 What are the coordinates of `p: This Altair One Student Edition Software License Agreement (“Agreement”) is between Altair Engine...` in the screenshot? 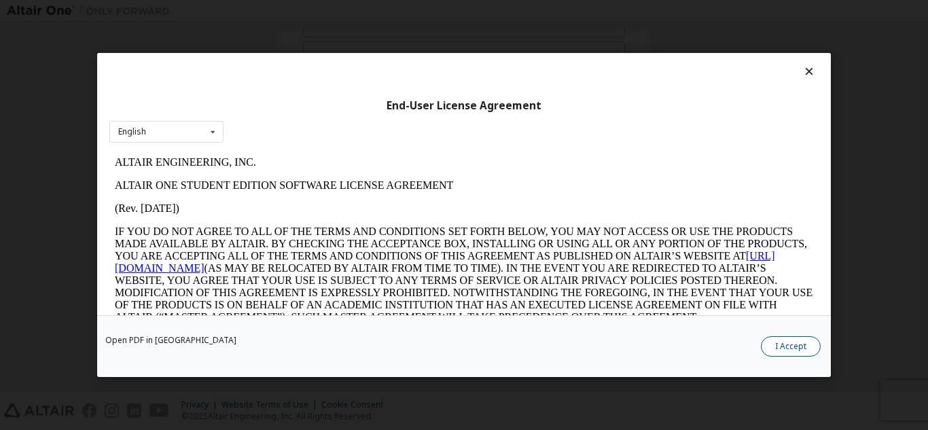 It's located at (355, 208).